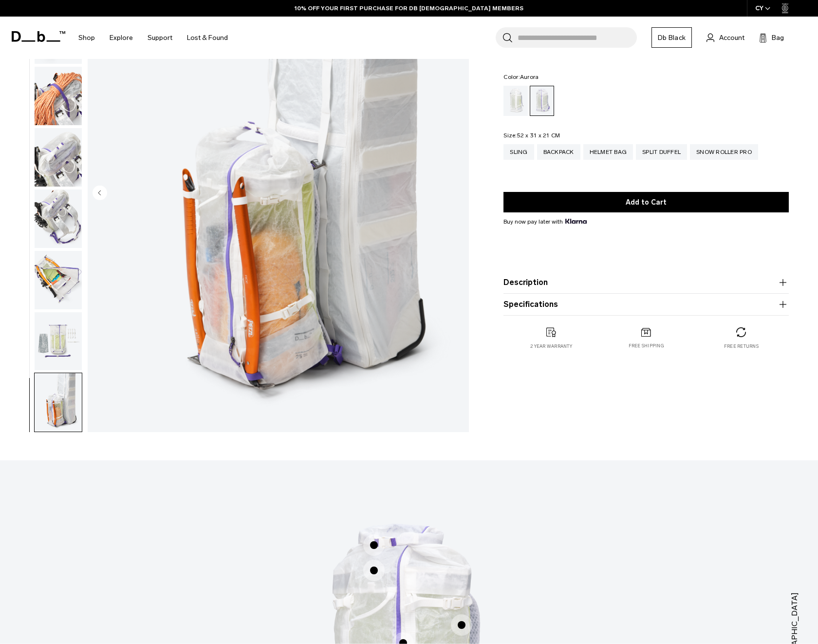 This screenshot has height=644, width=818. I want to click on a: Snow Roller Pro, so click(724, 152).